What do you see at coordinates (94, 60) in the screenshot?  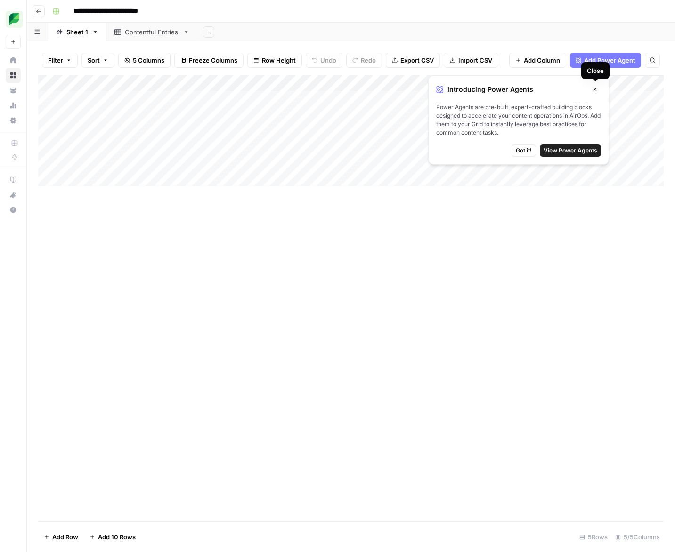 I see `span: Sort` at bounding box center [94, 60].